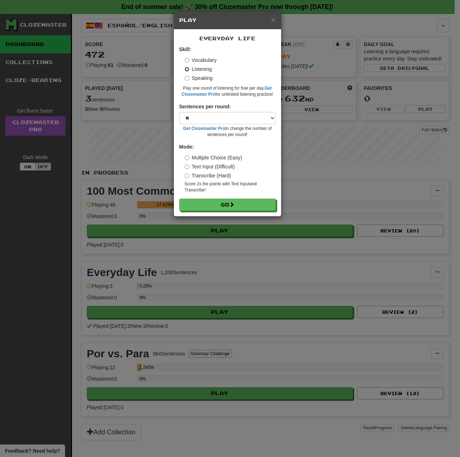 The height and width of the screenshot is (457, 460). What do you see at coordinates (273, 19) in the screenshot?
I see `button: Close` at bounding box center [273, 19].